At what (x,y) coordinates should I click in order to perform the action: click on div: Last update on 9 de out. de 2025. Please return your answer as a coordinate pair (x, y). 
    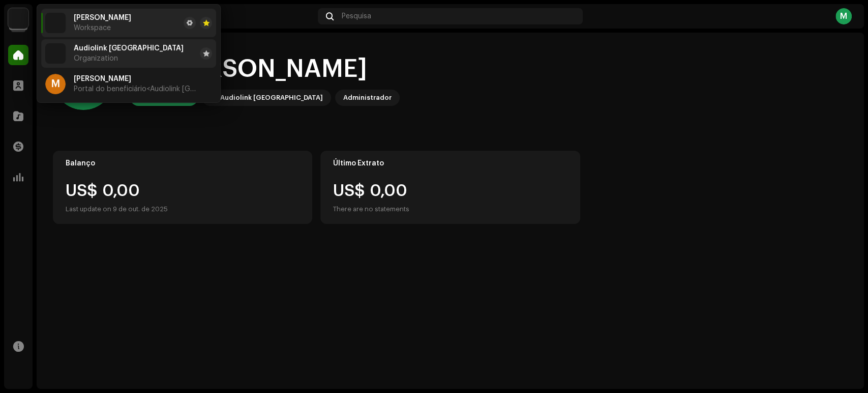
    Looking at the image, I should click on (183, 209).